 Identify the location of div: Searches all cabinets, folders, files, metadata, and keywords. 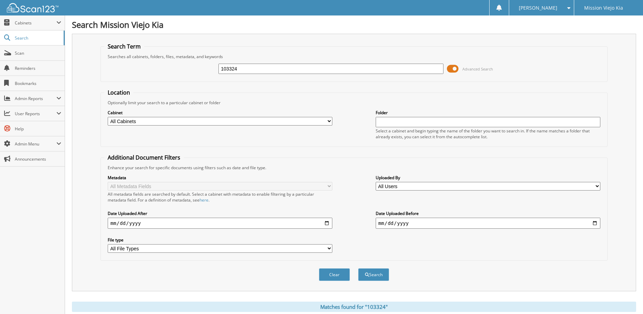
(354, 56).